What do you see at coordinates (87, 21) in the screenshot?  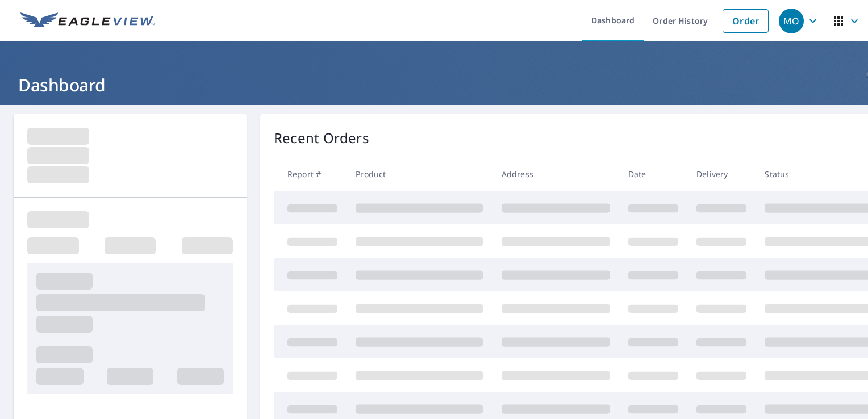 I see `img: EV Logo` at bounding box center [87, 21].